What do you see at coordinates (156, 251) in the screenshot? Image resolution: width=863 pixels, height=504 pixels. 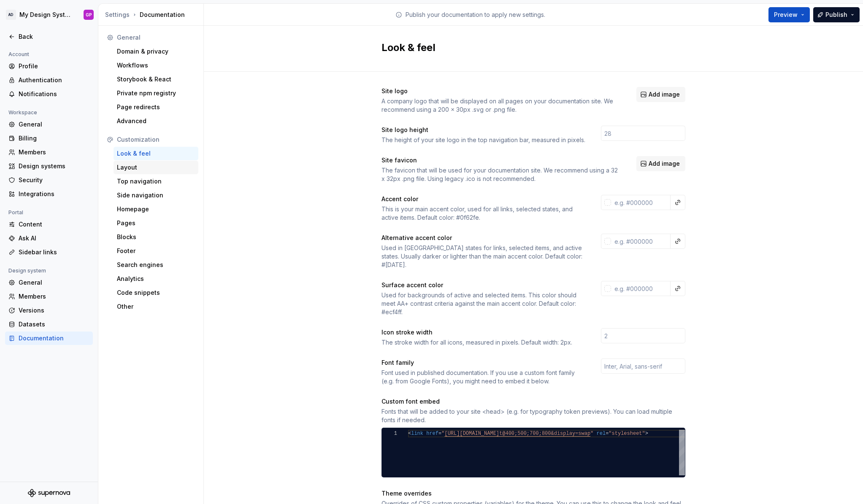 I see `a: Footer` at bounding box center [156, 251].